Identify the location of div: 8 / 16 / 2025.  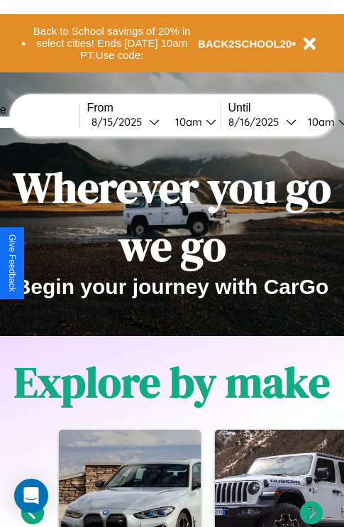
(257, 121).